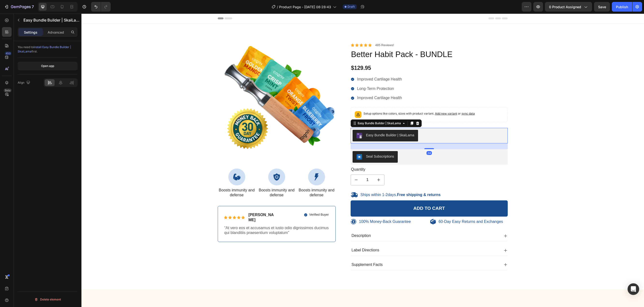 The width and height of the screenshot is (644, 307). What do you see at coordinates (348, 139) in the screenshot?
I see `div: 24` at bounding box center [348, 139].